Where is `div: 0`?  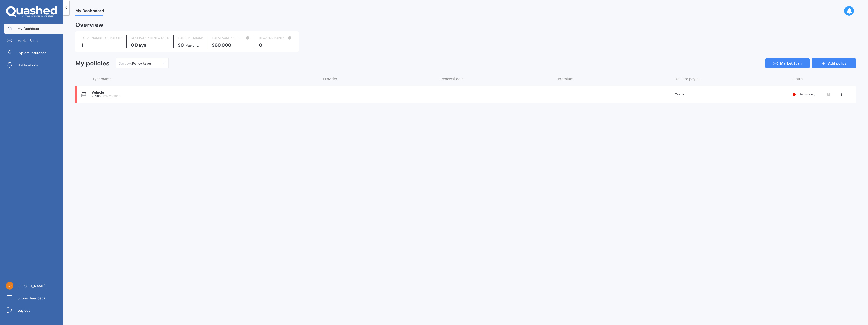 div: 0 is located at coordinates (276, 45).